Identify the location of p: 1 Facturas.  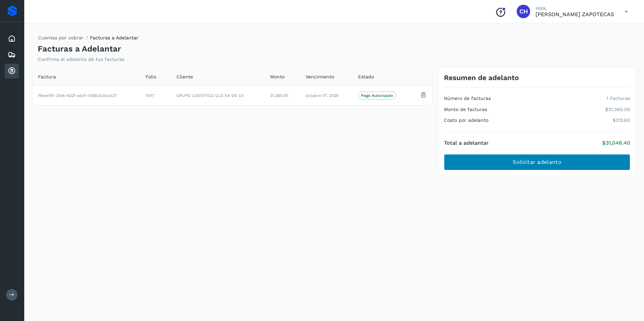
(618, 98).